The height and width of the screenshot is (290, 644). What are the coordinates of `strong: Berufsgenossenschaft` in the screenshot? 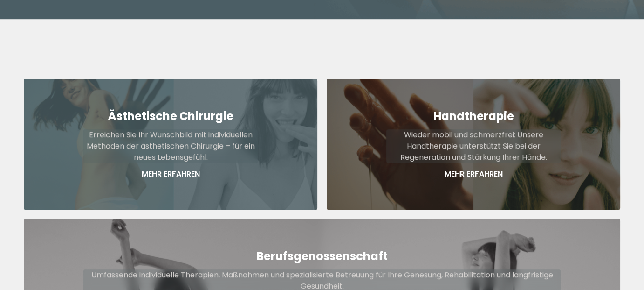 It's located at (322, 256).